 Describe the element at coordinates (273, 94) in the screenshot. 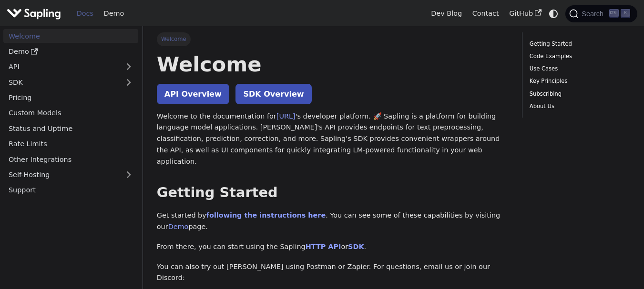

I see `a: SDK Overview` at that location.